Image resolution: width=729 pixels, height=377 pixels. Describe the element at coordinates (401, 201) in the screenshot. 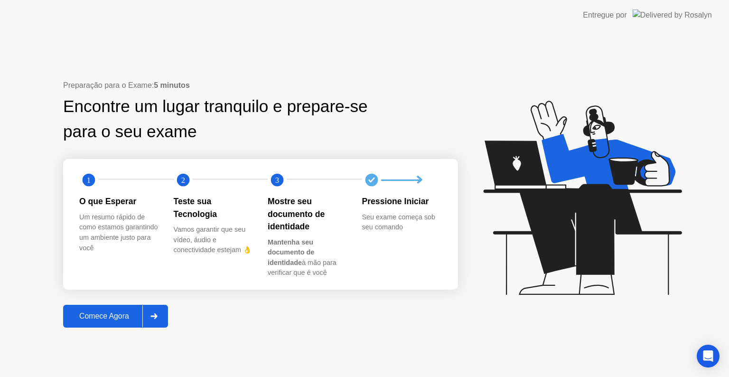

I see `div: Pressione Iniciar` at that location.